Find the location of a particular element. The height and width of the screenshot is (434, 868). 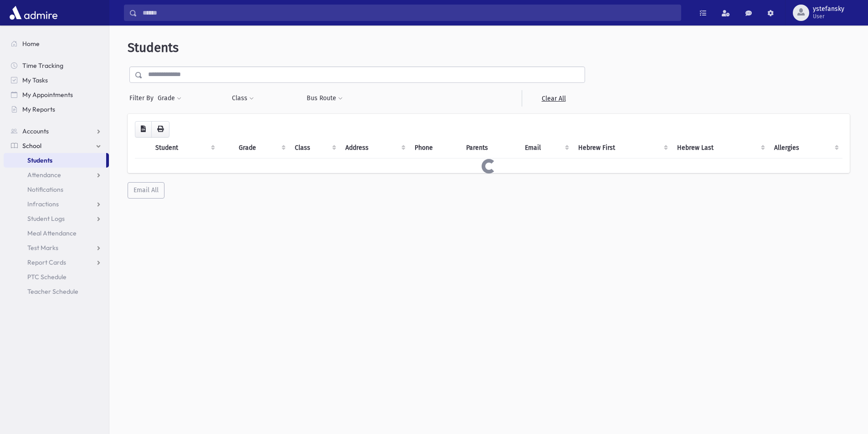

span: Notifications is located at coordinates (45, 190).